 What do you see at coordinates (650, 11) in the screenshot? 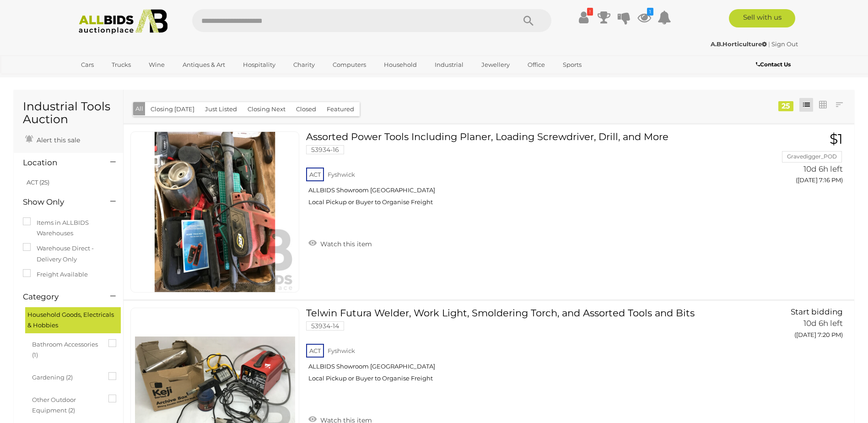
I see `i: 1` at bounding box center [650, 11].